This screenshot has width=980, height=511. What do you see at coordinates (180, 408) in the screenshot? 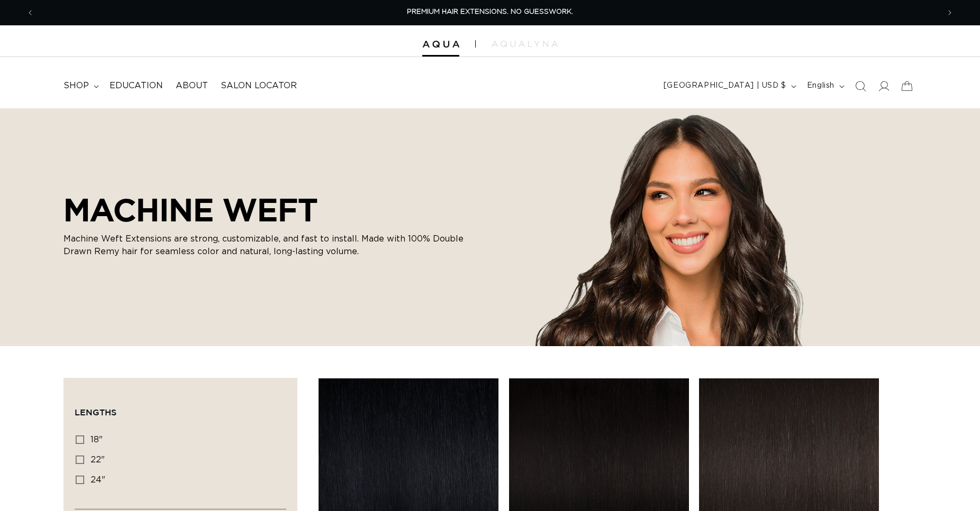
I see `summary: Lengths (0 selected)` at bounding box center [180, 408].